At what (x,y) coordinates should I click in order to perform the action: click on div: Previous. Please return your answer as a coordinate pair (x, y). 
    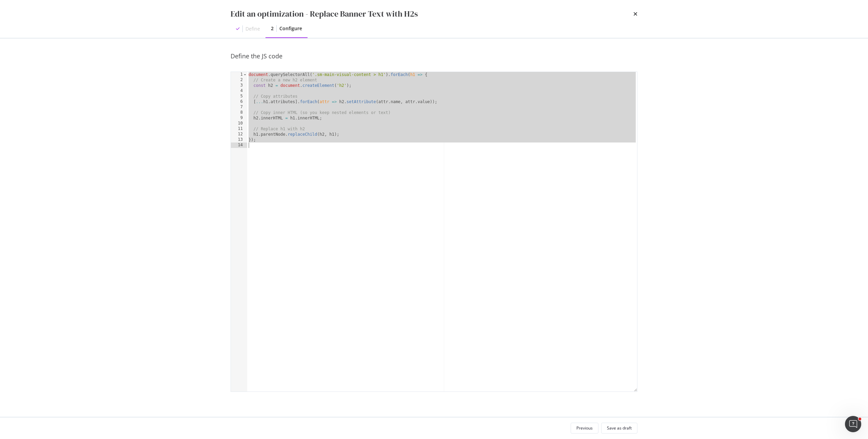
    Looking at the image, I should click on (585, 428).